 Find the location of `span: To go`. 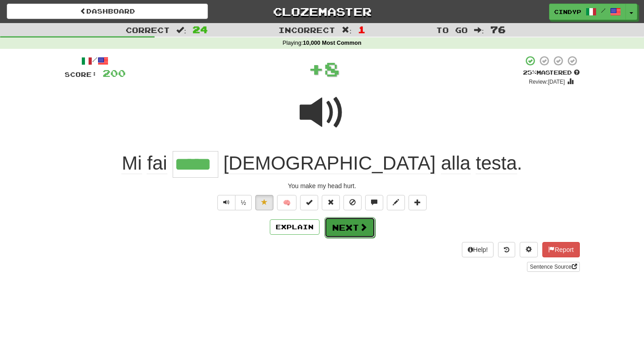

span: To go is located at coordinates (452, 30).